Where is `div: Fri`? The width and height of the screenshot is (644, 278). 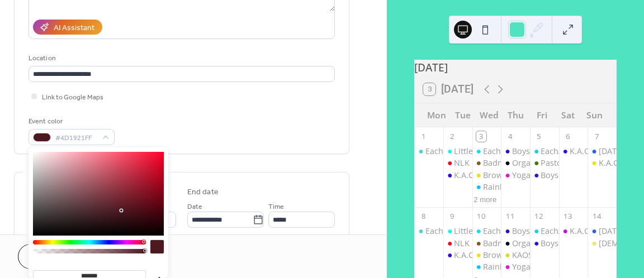 div: Fri is located at coordinates (542, 115).